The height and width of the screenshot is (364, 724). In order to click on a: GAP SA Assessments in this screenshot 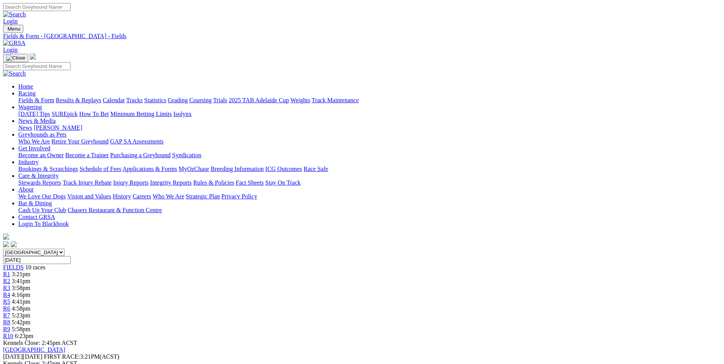, I will do `click(137, 141)`.